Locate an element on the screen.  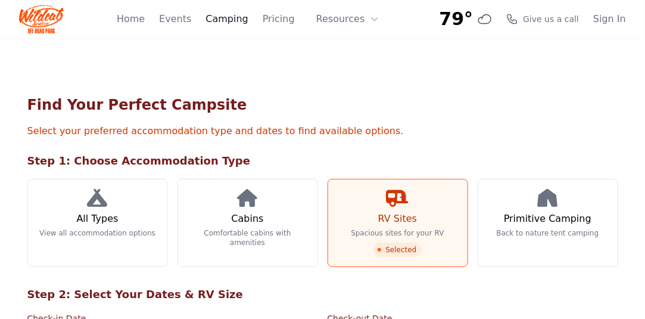
a: Sign In is located at coordinates (609, 19).